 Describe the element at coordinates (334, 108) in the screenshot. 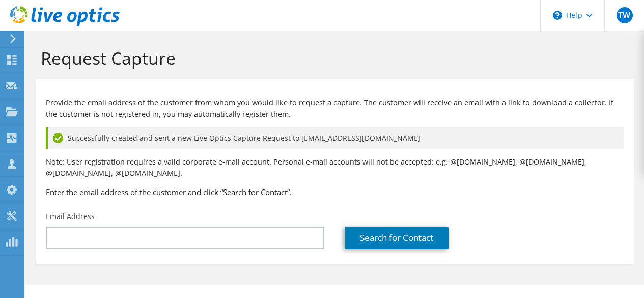

I see `p: Provide the email address of the customer from whom you would like to request a capture. The cust...` at that location.